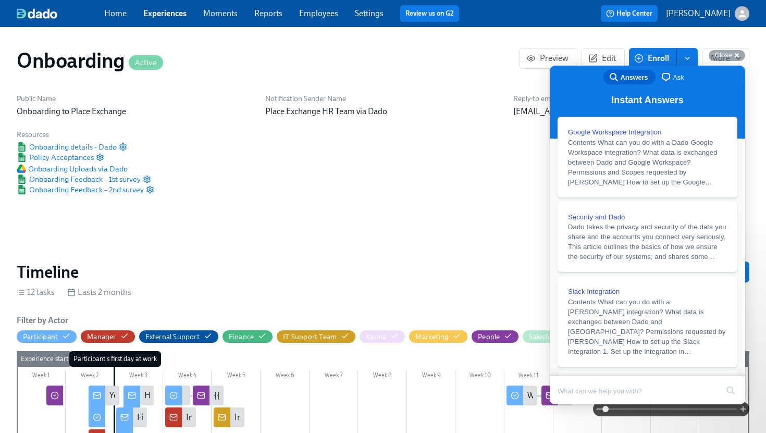 This screenshot has height=433, width=766. Describe the element at coordinates (97, 34) in the screenshot. I see `span: Instant Answers` at that location.